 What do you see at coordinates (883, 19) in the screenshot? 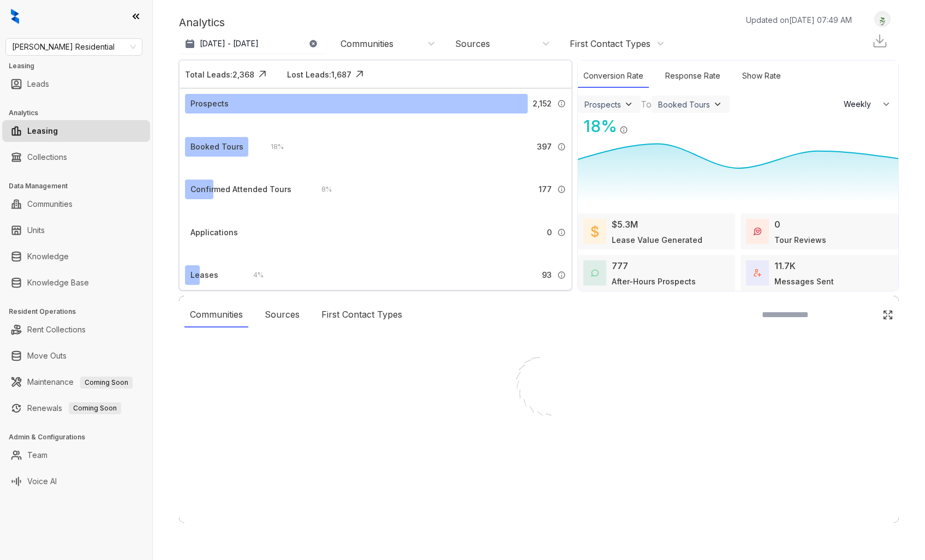
I see `img: UserAvatar` at bounding box center [883, 19].